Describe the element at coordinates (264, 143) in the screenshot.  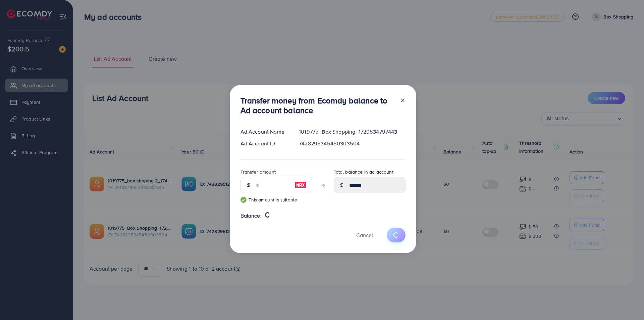
I see `div: Ad Account ID` at that location.